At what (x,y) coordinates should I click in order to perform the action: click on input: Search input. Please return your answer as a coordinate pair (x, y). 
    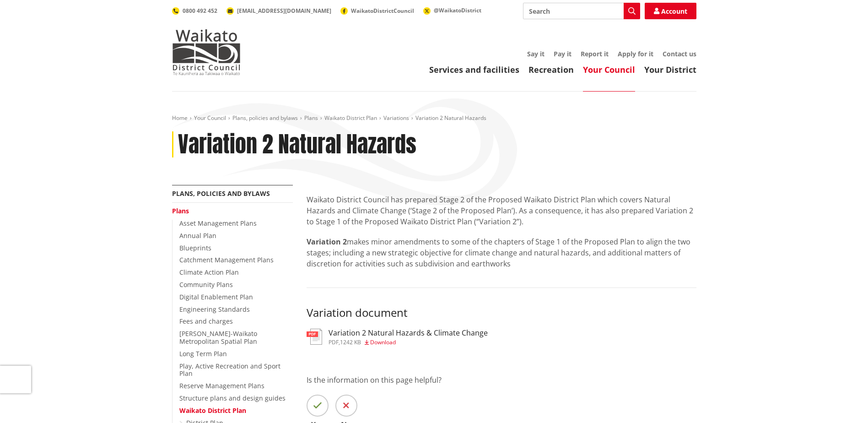
    Looking at the image, I should click on (581, 11).